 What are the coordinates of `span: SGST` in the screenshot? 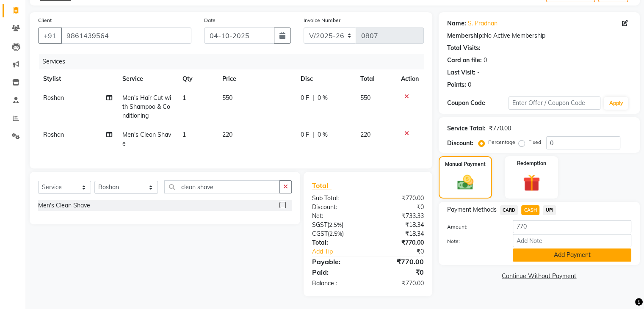 It's located at (319, 224).